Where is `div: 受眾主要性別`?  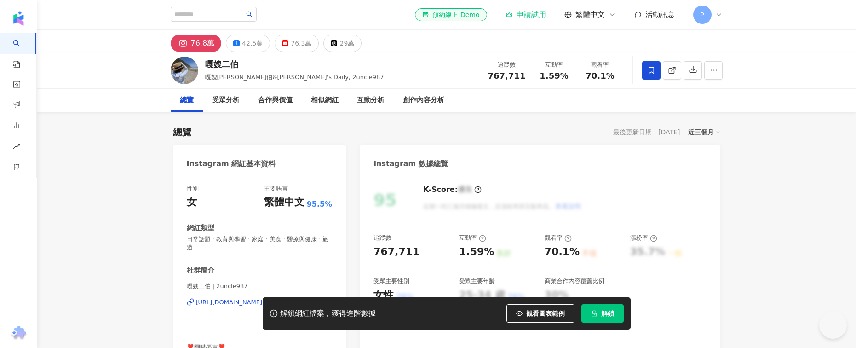
div: 受眾主要性別 is located at coordinates (392, 281).